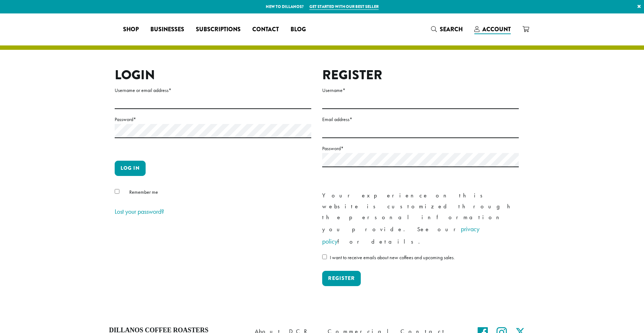 The image size is (644, 333). I want to click on span: Search, so click(451, 29).